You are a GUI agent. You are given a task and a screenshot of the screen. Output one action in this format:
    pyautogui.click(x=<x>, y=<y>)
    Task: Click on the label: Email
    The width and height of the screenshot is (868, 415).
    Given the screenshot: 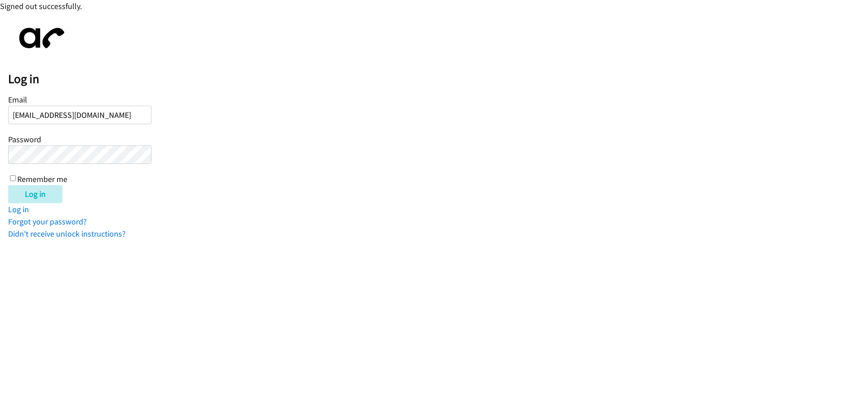 What is the action you would take?
    pyautogui.click(x=18, y=99)
    